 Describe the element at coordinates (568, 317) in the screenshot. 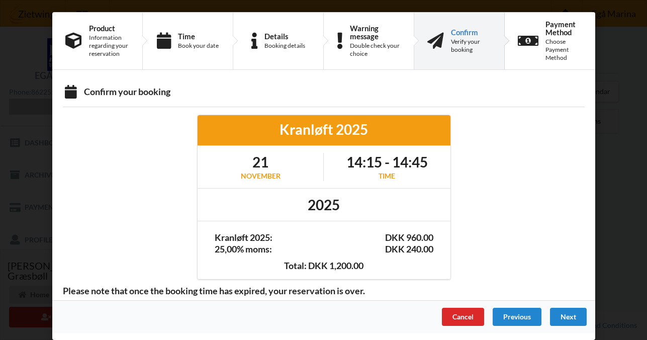

I see `div: Next` at that location.